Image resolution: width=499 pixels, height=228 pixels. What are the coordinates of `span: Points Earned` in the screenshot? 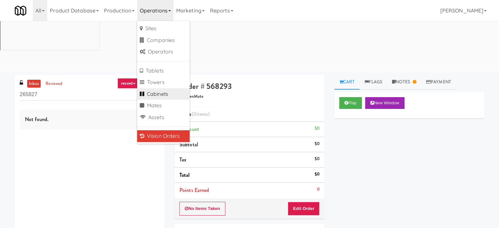 It's located at (194, 190).